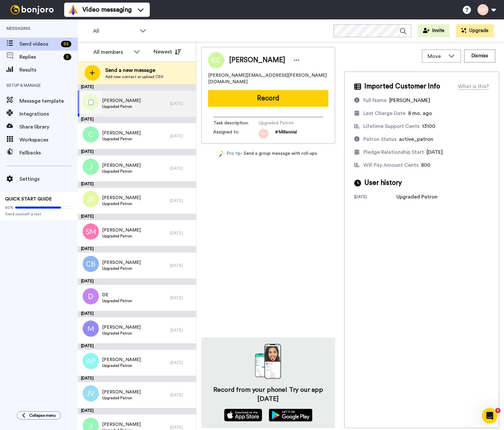 The width and height of the screenshot is (504, 430). I want to click on img: magic-wand.svg, so click(222, 154).